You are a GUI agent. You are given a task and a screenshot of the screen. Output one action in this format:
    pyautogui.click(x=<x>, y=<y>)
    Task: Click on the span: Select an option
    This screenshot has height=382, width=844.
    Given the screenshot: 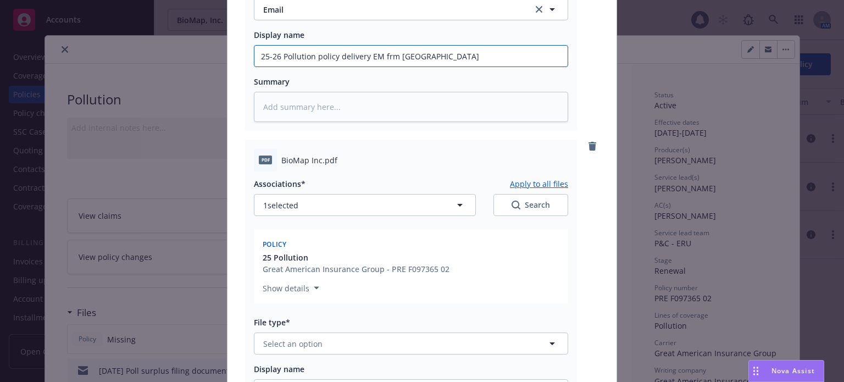 What is the action you would take?
    pyautogui.click(x=293, y=343)
    